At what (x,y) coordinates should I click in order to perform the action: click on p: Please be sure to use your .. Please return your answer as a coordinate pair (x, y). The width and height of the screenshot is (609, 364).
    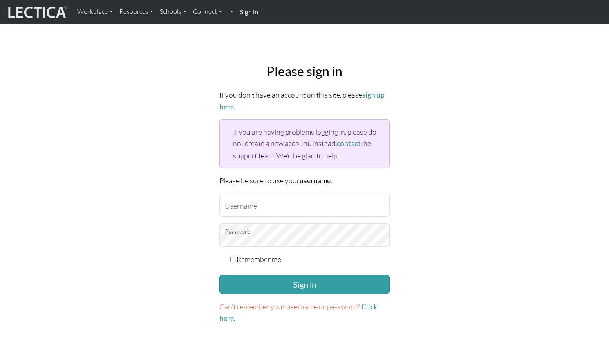
    Looking at the image, I should click on (304, 180).